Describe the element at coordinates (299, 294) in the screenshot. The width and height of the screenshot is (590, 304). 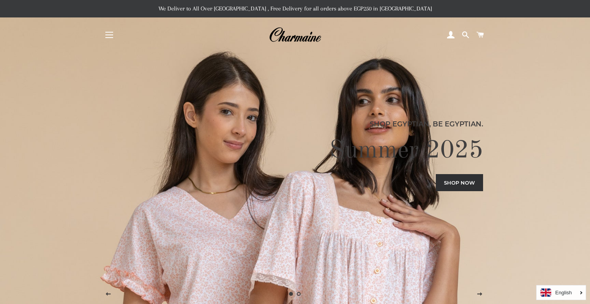
I see `a: Load slide 2` at that location.